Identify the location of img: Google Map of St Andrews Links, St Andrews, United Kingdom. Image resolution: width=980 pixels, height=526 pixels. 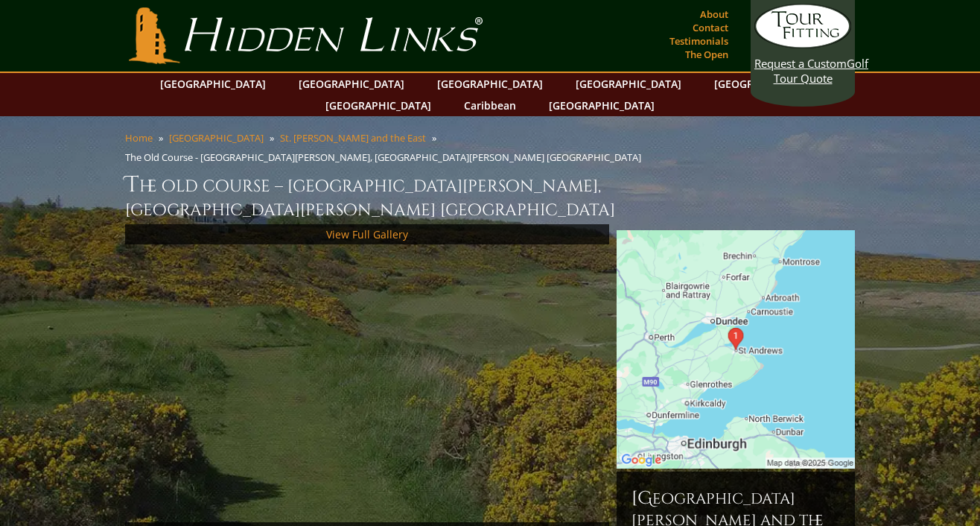
(735, 350).